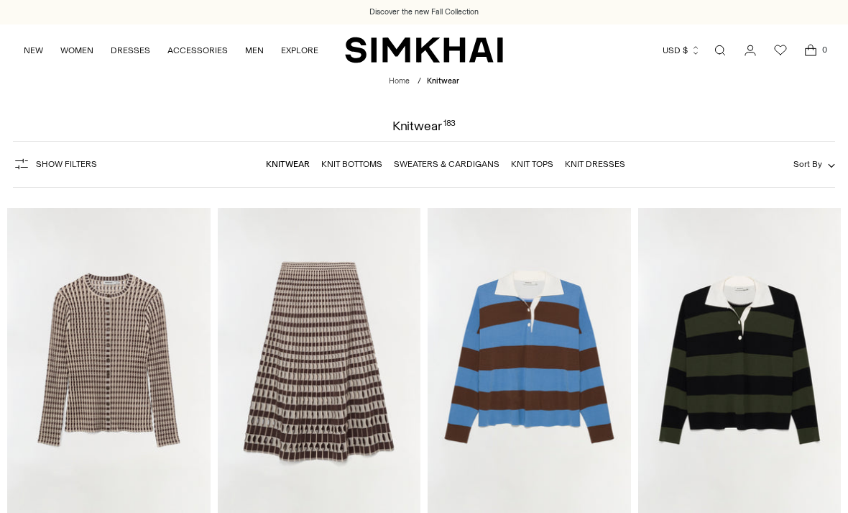 The width and height of the screenshot is (848, 513). What do you see at coordinates (319, 360) in the screenshot?
I see `a: Larken Knit Midi Skirt` at bounding box center [319, 360].